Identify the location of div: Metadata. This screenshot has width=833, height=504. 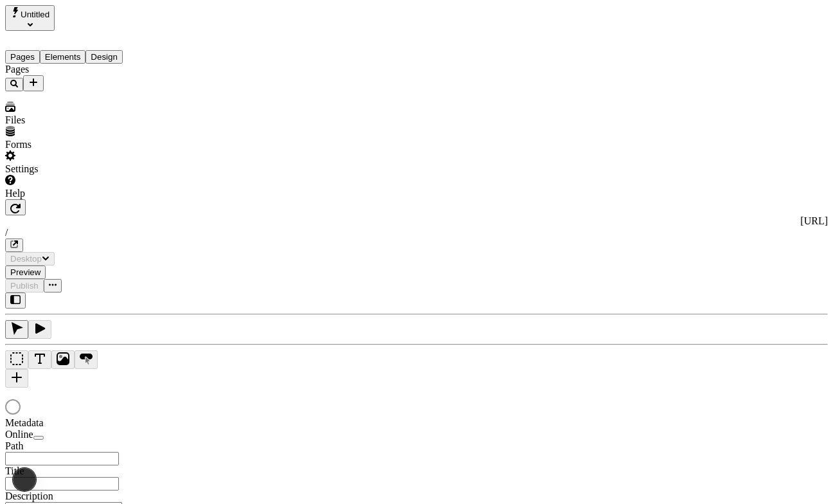
(82, 422).